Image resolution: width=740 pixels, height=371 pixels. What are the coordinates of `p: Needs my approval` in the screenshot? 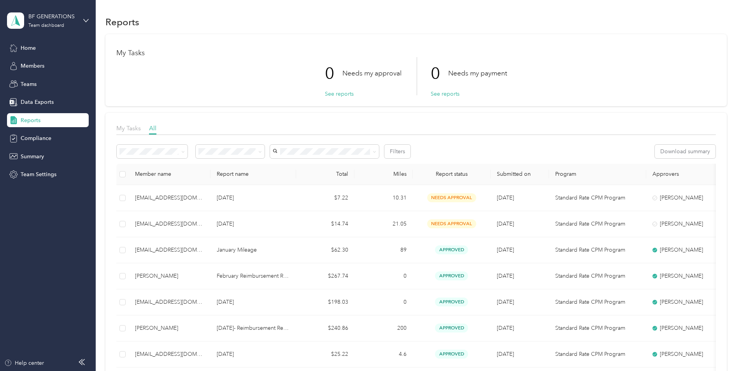 It's located at (372, 73).